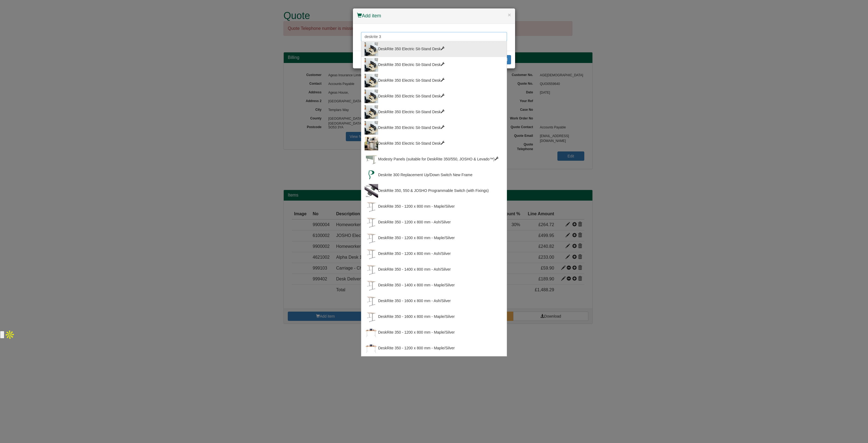 The height and width of the screenshot is (443, 868). Describe the element at coordinates (434, 37) in the screenshot. I see `input: Search for a product` at that location.